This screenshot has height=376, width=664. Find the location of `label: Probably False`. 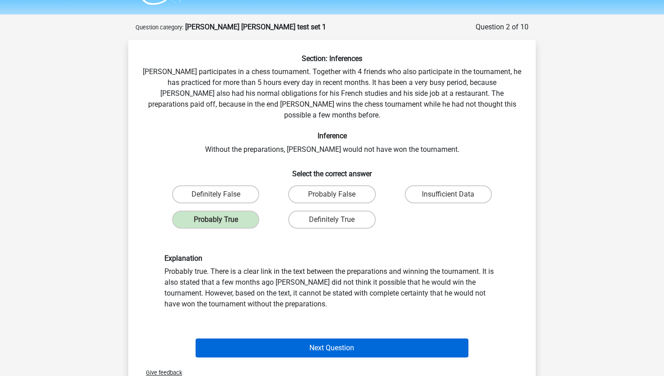

label: Probably False is located at coordinates (332, 194).